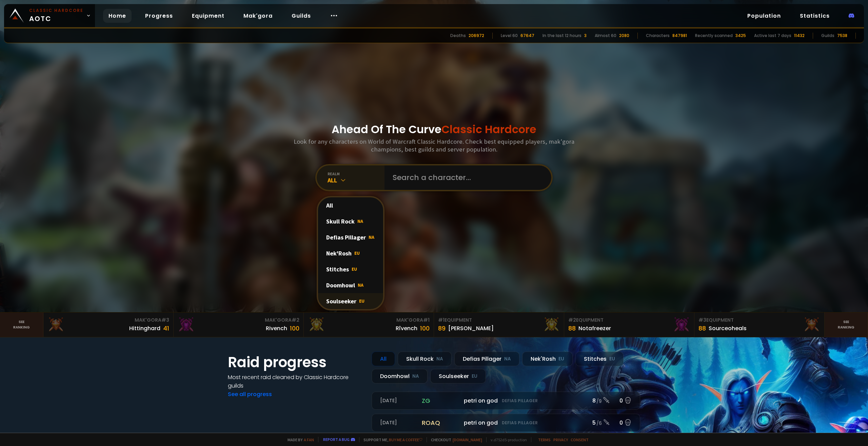 The height and width of the screenshot is (446, 868). Describe the element at coordinates (49, 15) in the screenshot. I see `a: Classic HardcoreAOTC` at that location.